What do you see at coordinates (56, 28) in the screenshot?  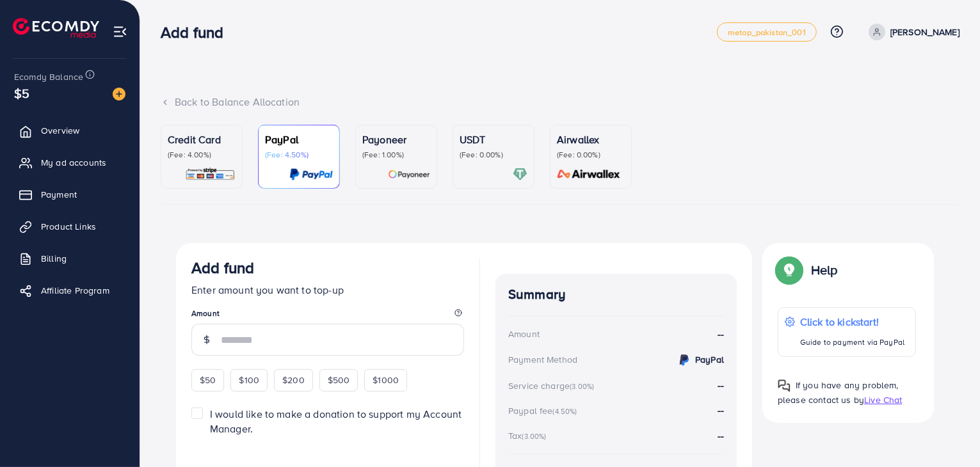 I see `img: logo` at bounding box center [56, 28].